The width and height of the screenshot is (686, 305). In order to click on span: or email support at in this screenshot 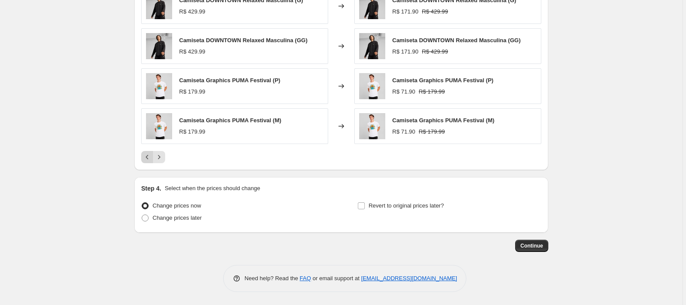, I will do `click(336, 278)`.